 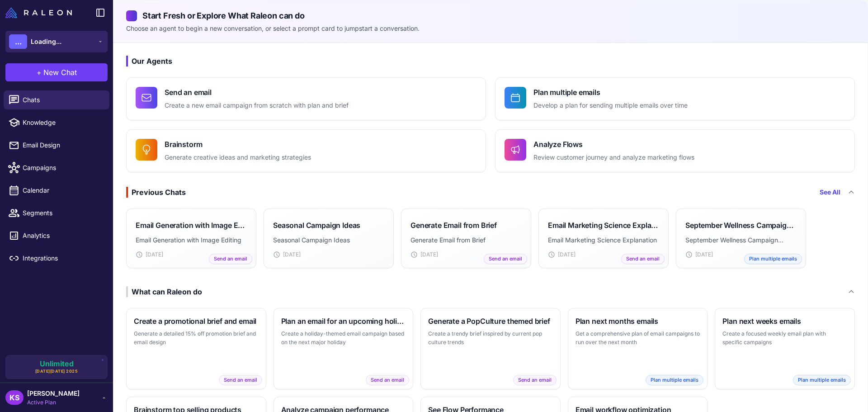 I want to click on span: Calendar, so click(x=62, y=190).